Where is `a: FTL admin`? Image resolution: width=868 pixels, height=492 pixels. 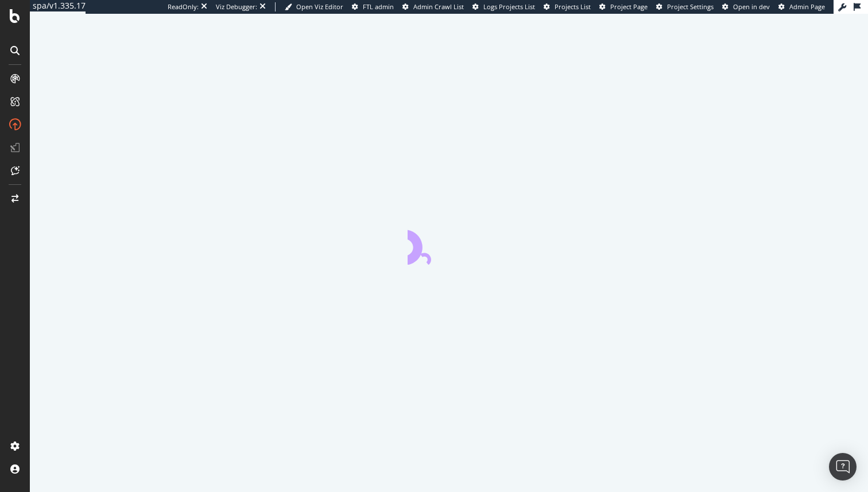
a: FTL admin is located at coordinates (373, 7).